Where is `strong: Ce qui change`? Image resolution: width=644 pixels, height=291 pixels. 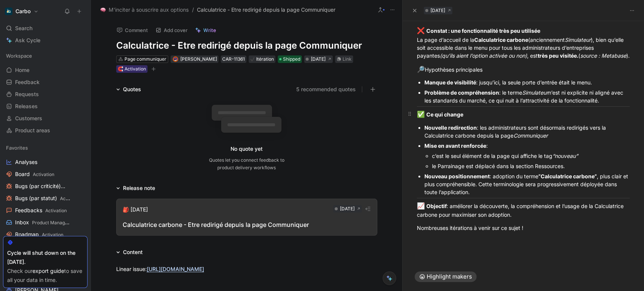
strong: Ce qui change is located at coordinates (445, 114).